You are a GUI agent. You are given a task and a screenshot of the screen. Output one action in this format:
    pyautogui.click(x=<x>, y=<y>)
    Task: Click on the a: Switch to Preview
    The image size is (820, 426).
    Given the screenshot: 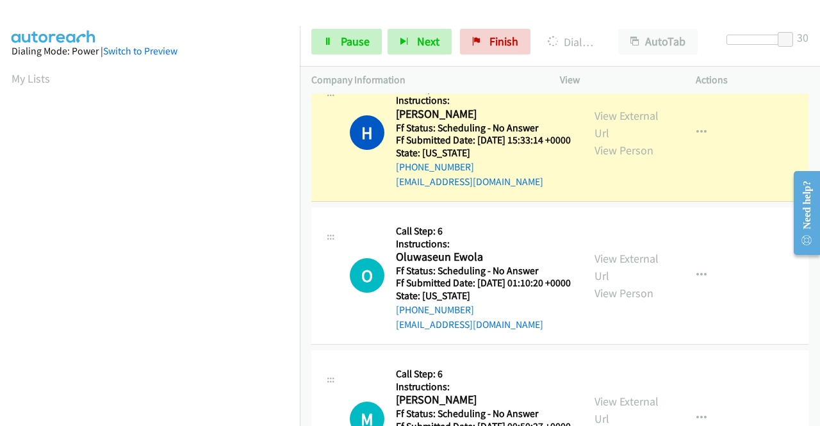 What is the action you would take?
    pyautogui.click(x=140, y=51)
    